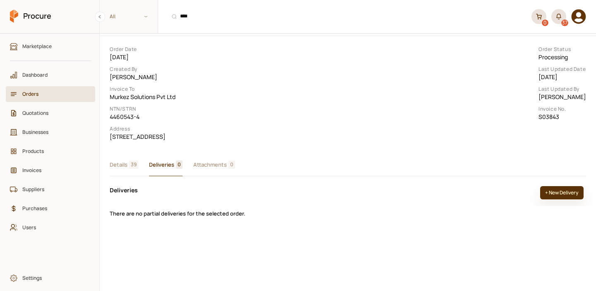  What do you see at coordinates (53, 151) in the screenshot?
I see `span: Products` at bounding box center [53, 151].